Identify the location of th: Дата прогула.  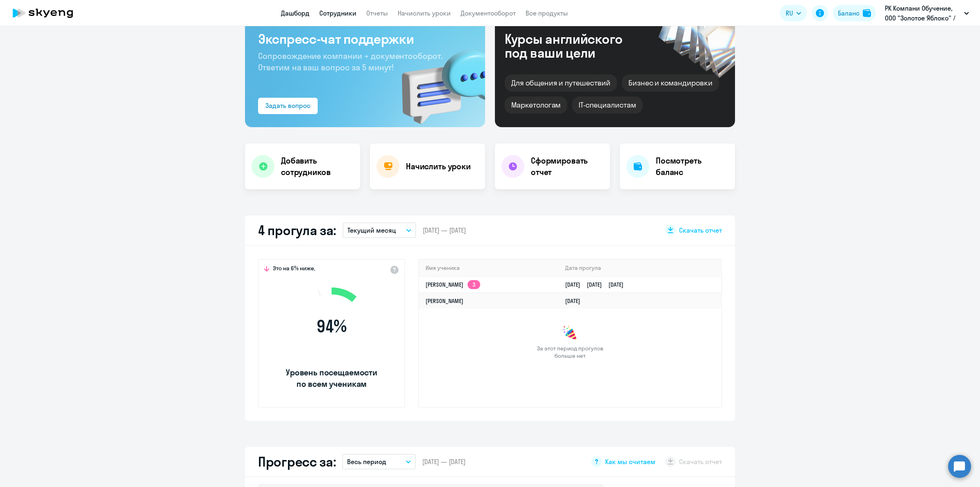
(640, 268).